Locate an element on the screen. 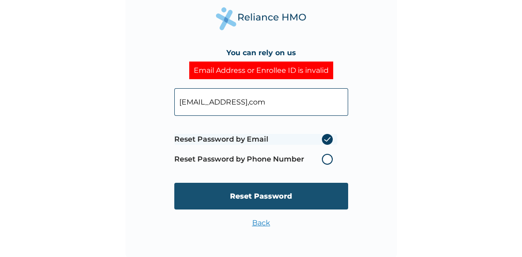 Image resolution: width=522 pixels, height=257 pixels. img: Reliance Health's Logo is located at coordinates (261, 19).